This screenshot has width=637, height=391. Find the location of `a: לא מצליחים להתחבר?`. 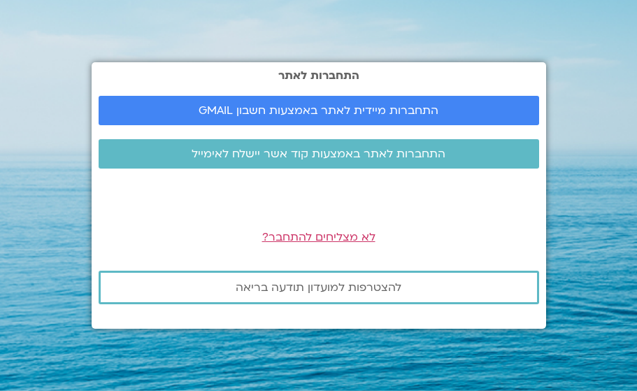

a: לא מצליחים להתחבר? is located at coordinates (319, 237).